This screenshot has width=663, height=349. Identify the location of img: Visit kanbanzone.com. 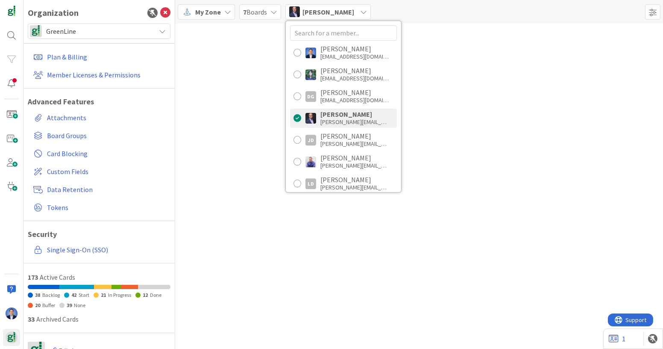
(12, 12).